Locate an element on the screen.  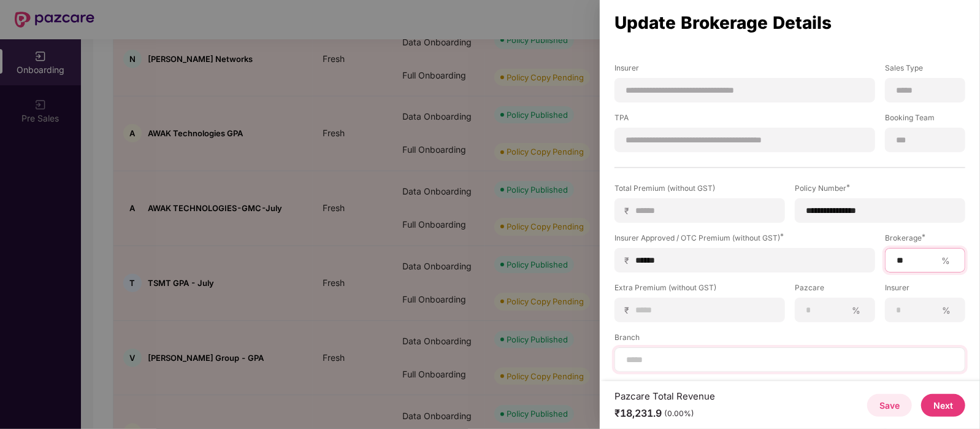
div: Brokerage is located at coordinates (925, 238).